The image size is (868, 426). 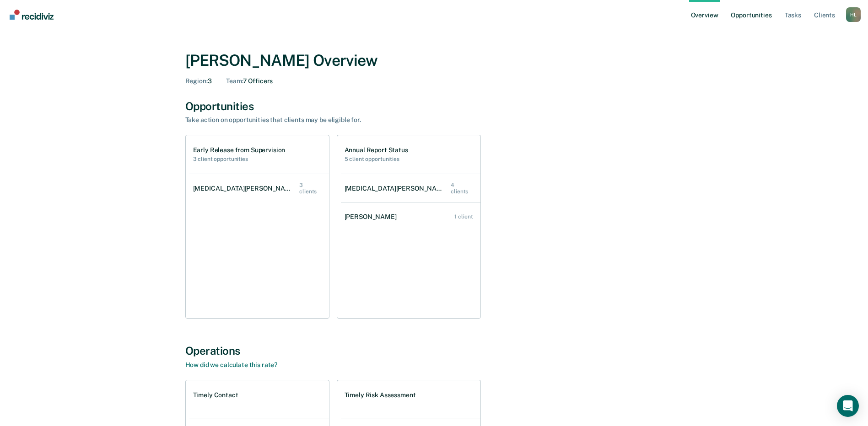 What do you see at coordinates (380, 395) in the screenshot?
I see `h1: Timely Risk Assessment` at bounding box center [380, 395].